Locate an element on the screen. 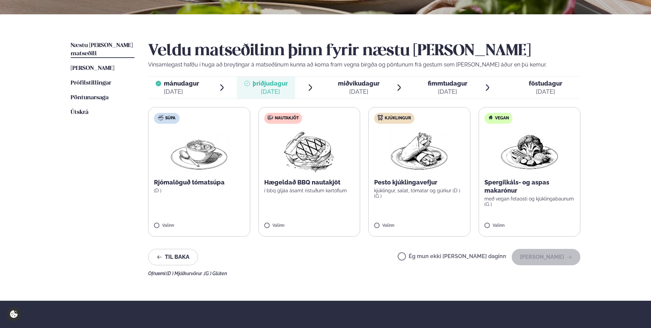  img: Soup.png is located at coordinates (199, 151).